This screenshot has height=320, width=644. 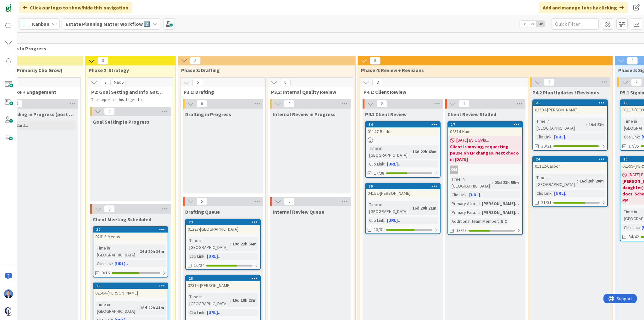 I want to click on span: Phase 4: Review + Revisions, so click(x=482, y=70).